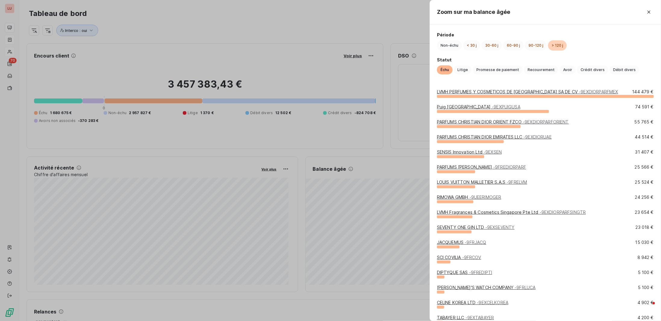  What do you see at coordinates (449, 45) in the screenshot?
I see `button: Non-échu` at bounding box center [449, 45].